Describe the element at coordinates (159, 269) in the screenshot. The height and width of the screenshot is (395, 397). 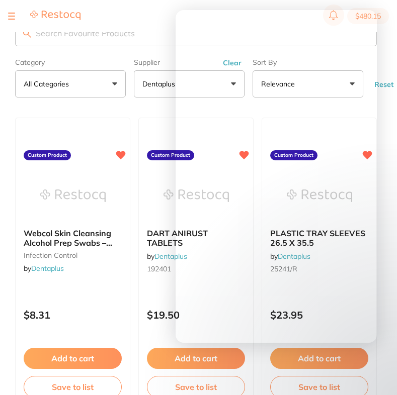
I see `span: 192401` at that location.